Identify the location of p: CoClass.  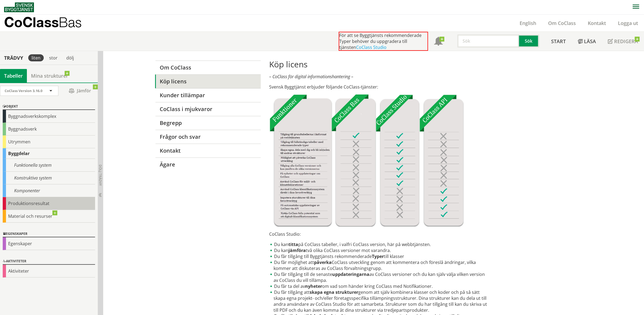
(43, 22).